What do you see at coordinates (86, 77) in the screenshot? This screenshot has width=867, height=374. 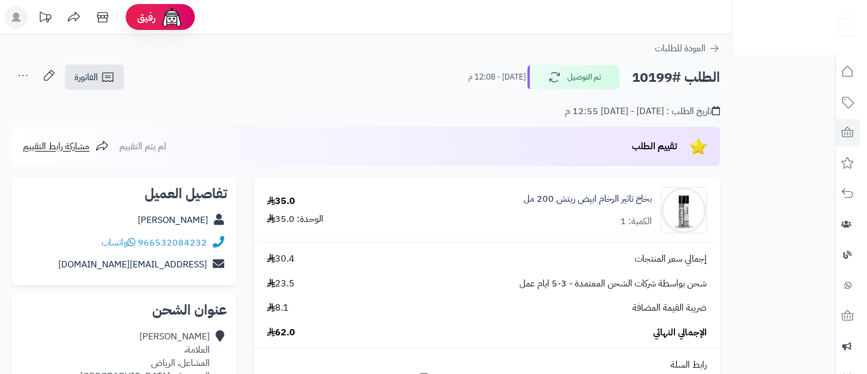 I see `span: الفاتورة` at bounding box center [86, 77].